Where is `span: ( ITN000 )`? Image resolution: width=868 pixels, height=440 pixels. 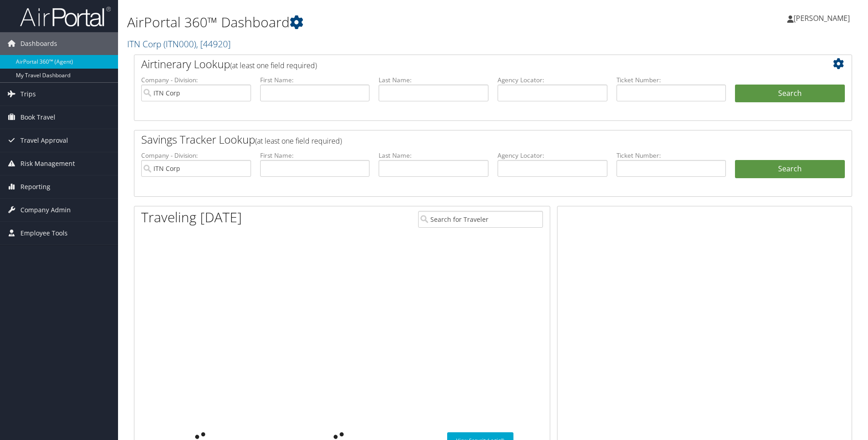 span: ( ITN000 ) is located at coordinates (180, 44).